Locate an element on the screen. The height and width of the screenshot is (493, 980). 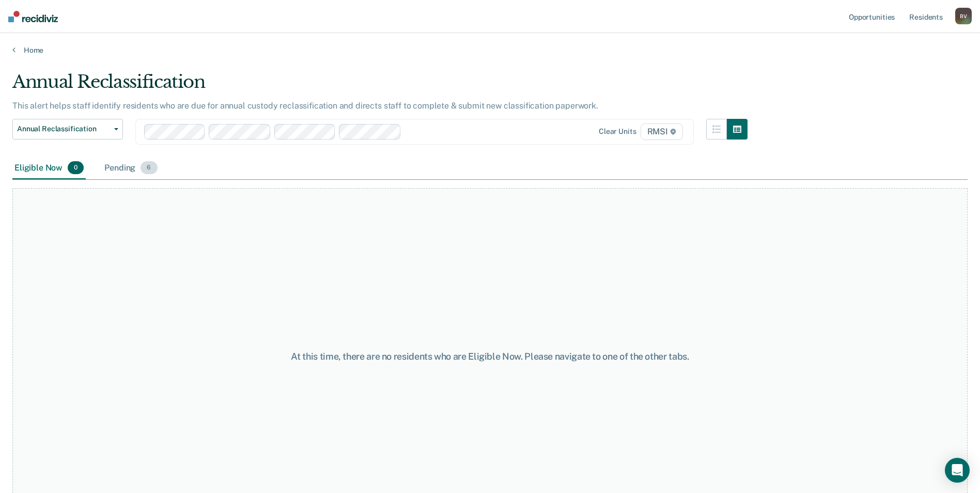
div: Open Intercom Messenger is located at coordinates (958, 471).